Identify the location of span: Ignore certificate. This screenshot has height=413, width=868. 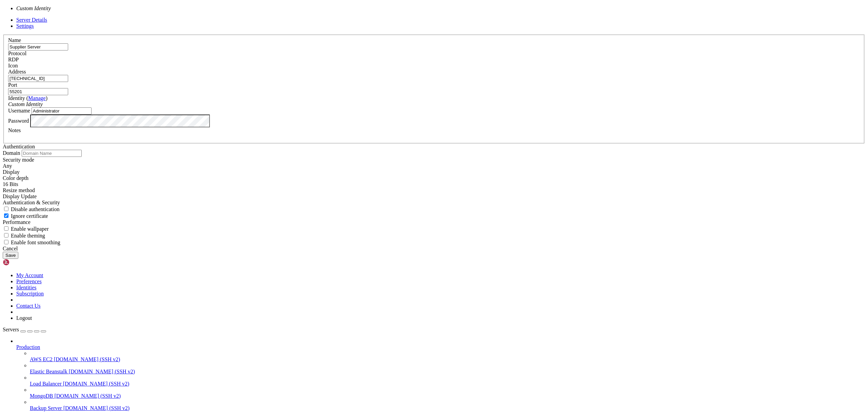
(29, 216).